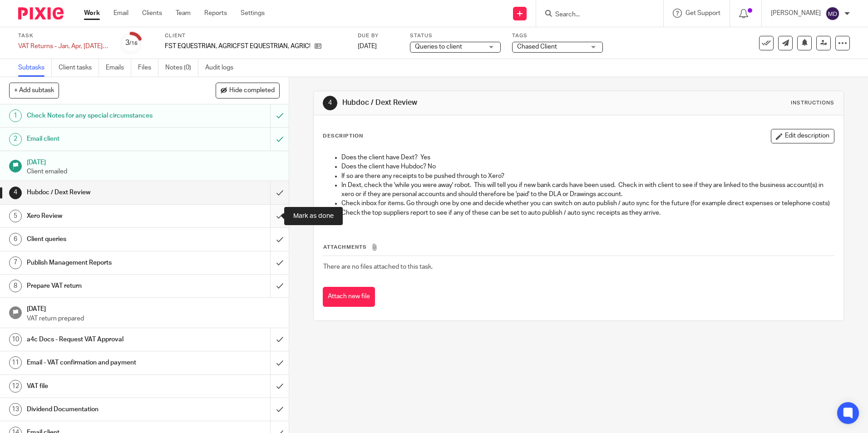  I want to click on h1: Publish Management Reports, so click(105, 263).